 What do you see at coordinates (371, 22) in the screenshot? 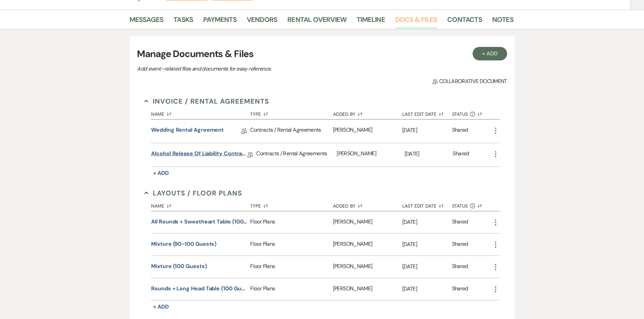
I see `a: Timeline` at bounding box center [371, 22].